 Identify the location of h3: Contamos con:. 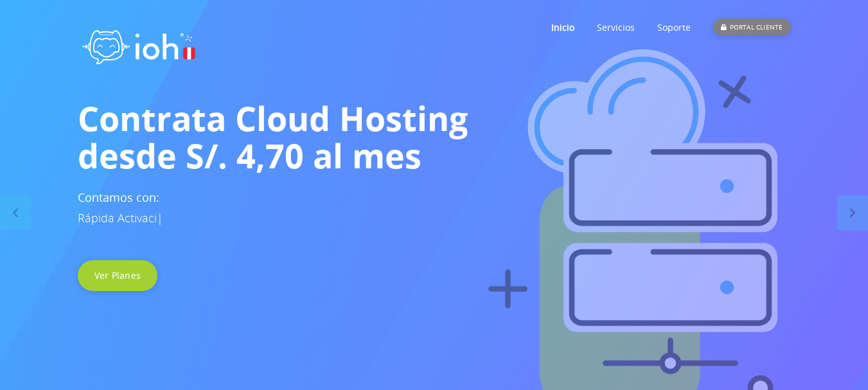
(435, 208).